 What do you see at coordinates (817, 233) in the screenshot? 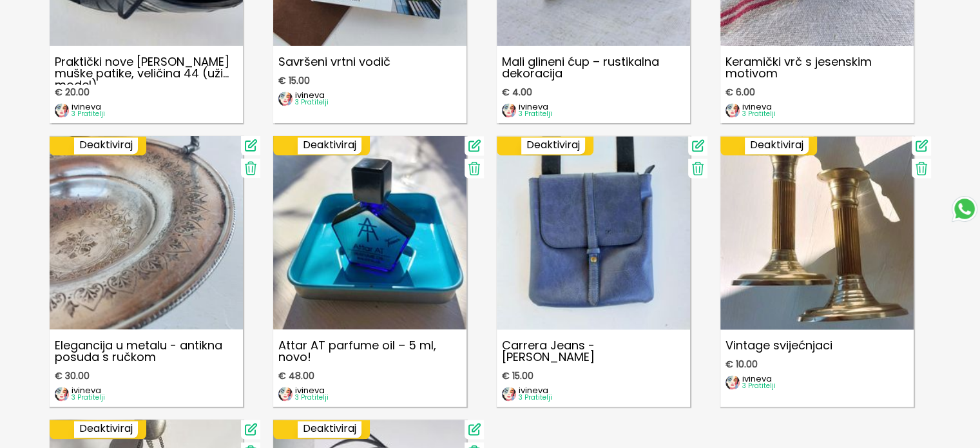
I see `img: Vintage svijećnjaci` at bounding box center [817, 233].